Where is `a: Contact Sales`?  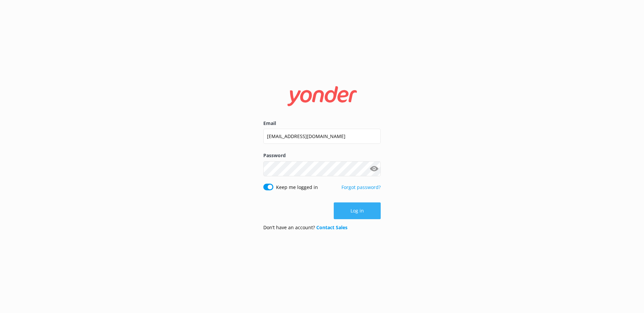 a: Contact Sales is located at coordinates (332, 227).